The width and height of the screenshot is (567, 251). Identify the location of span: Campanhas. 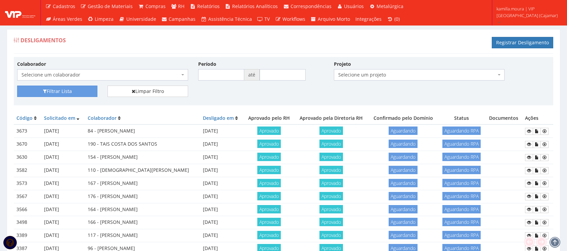
(182, 19).